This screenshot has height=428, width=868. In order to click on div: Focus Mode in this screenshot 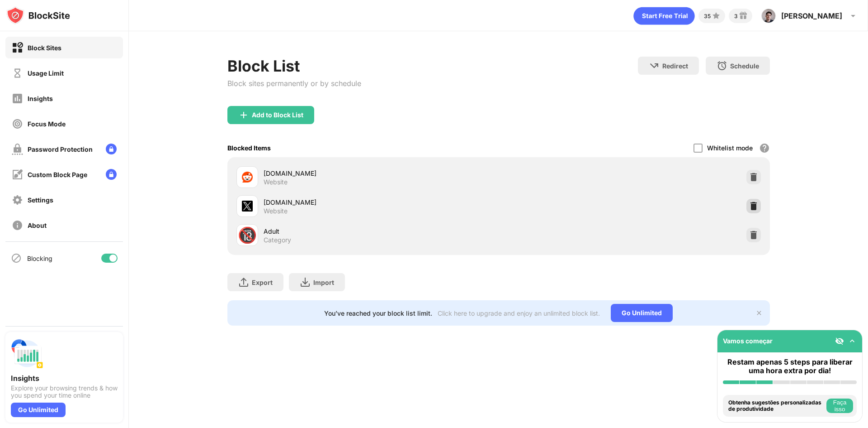, I will do `click(46, 124)`.